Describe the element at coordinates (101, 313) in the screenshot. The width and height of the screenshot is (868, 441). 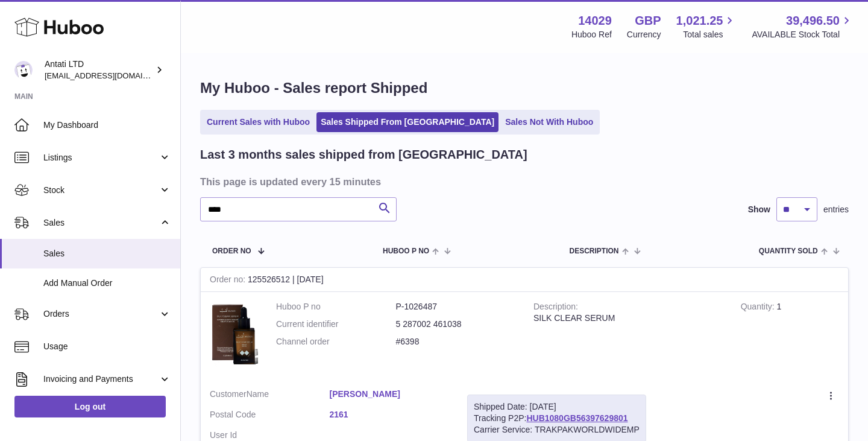
I see `span: Orders` at that location.